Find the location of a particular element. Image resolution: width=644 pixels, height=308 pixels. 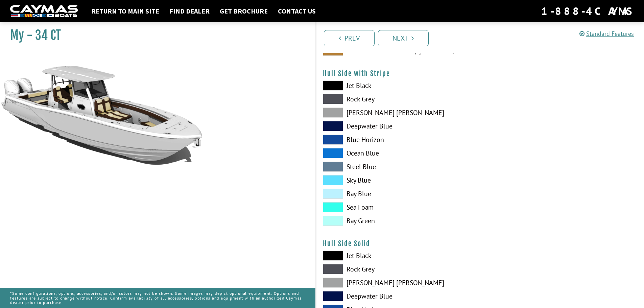

label: Sky Blue is located at coordinates (398, 180).